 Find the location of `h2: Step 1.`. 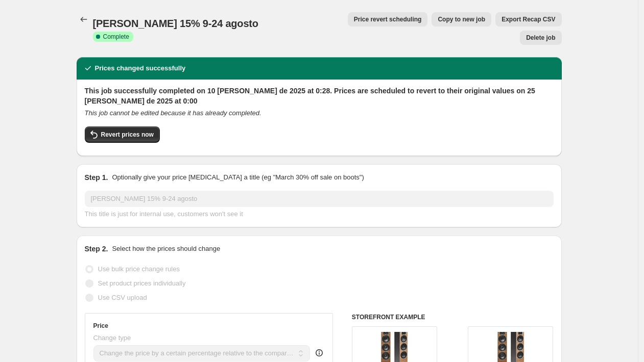

h2: Step 1. is located at coordinates (96, 178).